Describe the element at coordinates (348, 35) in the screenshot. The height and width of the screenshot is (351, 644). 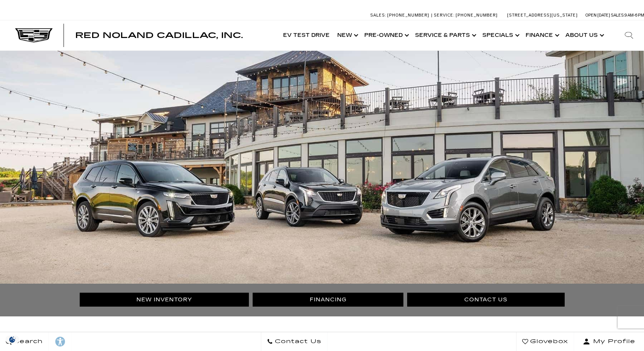
I see `a: New` at that location.